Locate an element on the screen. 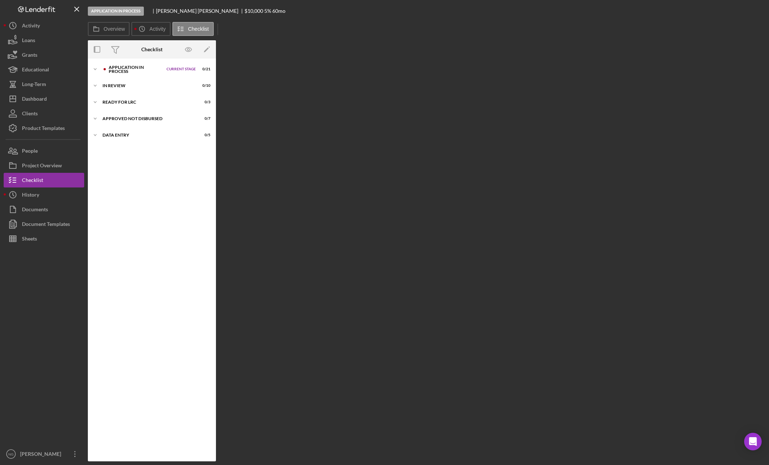 Image resolution: width=769 pixels, height=465 pixels. a: Grants is located at coordinates (44, 55).